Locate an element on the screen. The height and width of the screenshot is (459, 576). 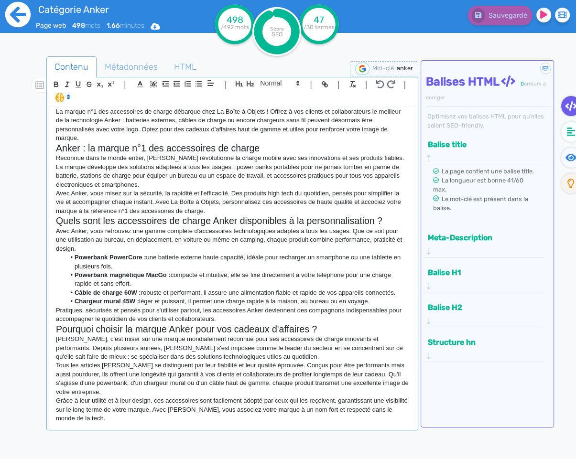
li: léger et puissant, il permet une charge rapide à la maison, au bureau ou en voyage. is located at coordinates (237, 302).